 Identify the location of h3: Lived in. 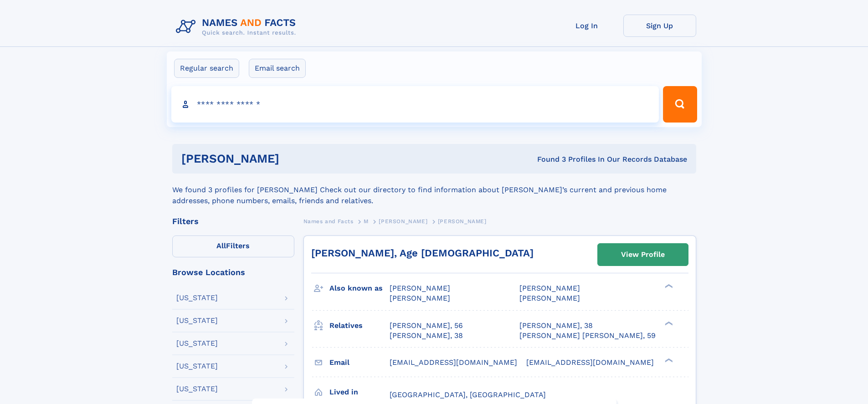
(360, 392).